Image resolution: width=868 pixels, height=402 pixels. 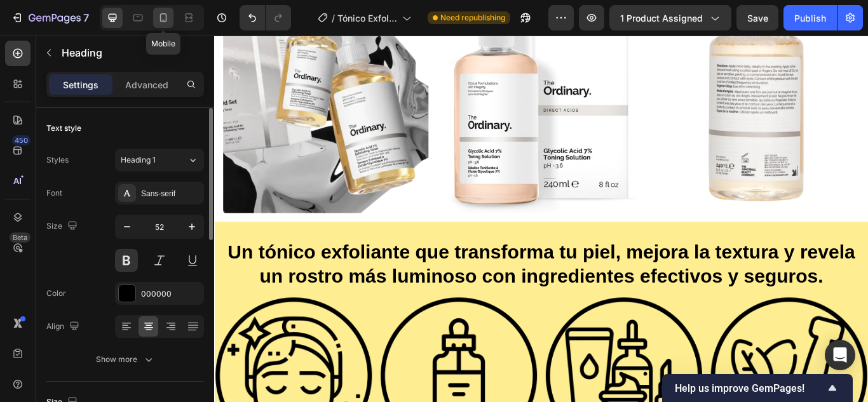 What do you see at coordinates (50, 18) in the screenshot?
I see `button: 7` at bounding box center [50, 18].